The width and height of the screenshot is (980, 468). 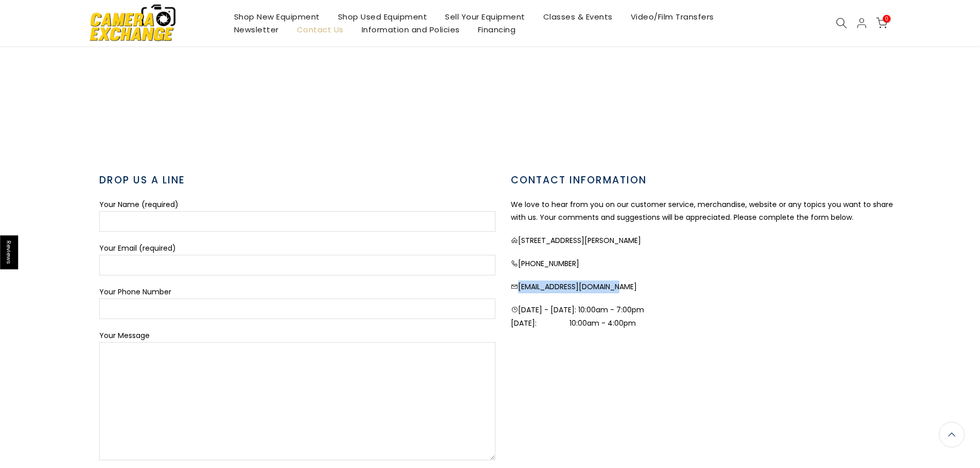 I want to click on label: Your Phone Number, so click(x=135, y=292).